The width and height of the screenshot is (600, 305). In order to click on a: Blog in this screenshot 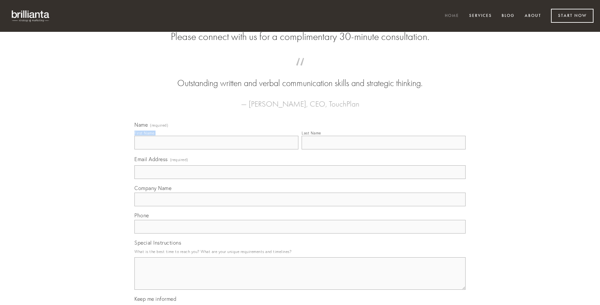, I will do `click(508, 16)`.